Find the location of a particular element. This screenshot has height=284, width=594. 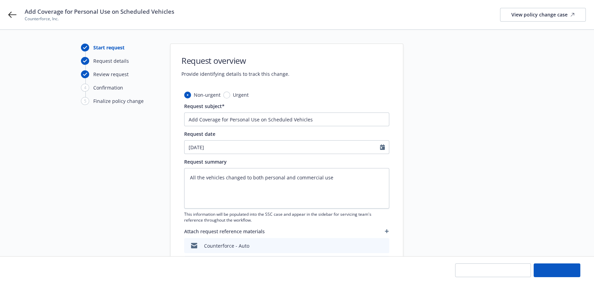

div: Review request is located at coordinates (111, 74).